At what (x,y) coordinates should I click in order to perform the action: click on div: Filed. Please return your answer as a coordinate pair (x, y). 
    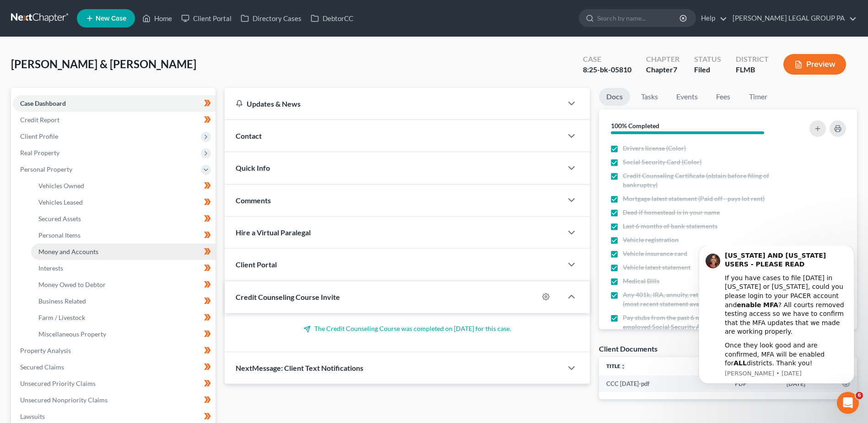
    Looking at the image, I should click on (707, 69).